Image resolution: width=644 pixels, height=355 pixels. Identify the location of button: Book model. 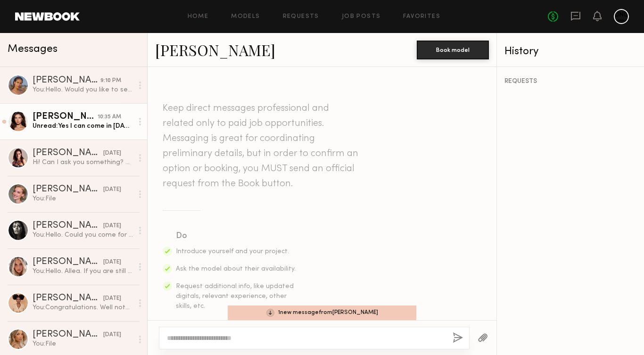
(453, 50).